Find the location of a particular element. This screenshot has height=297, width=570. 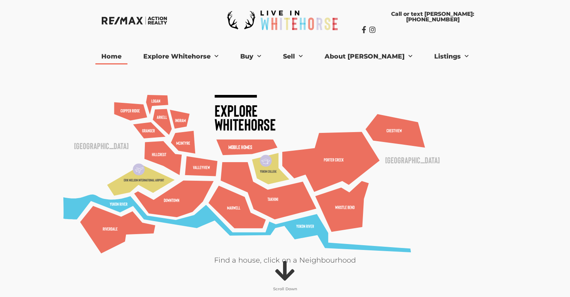

a: Listings is located at coordinates (451, 57).